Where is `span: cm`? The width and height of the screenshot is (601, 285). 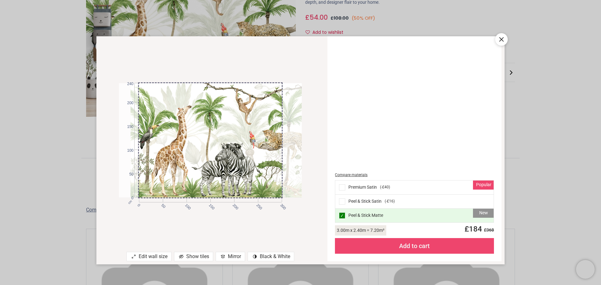
span: cm is located at coordinates (130, 202).